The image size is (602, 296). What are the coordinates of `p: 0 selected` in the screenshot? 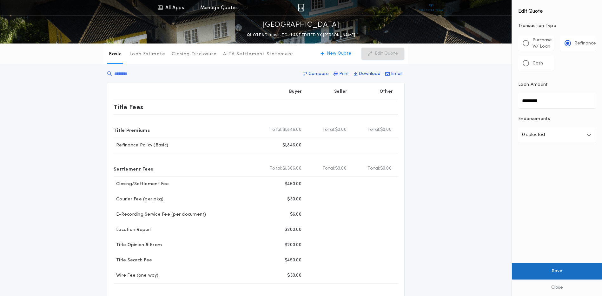 It's located at (533, 135).